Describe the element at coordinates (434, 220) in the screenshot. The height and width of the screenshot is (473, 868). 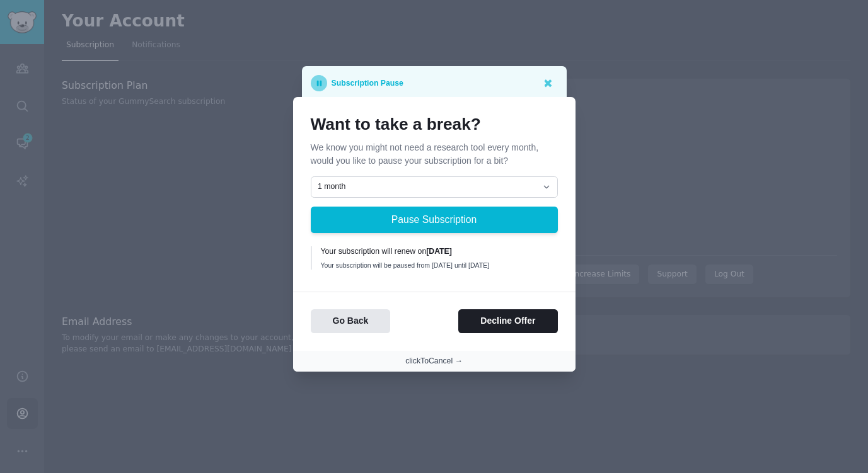
I see `button: Pause Subscription` at that location.